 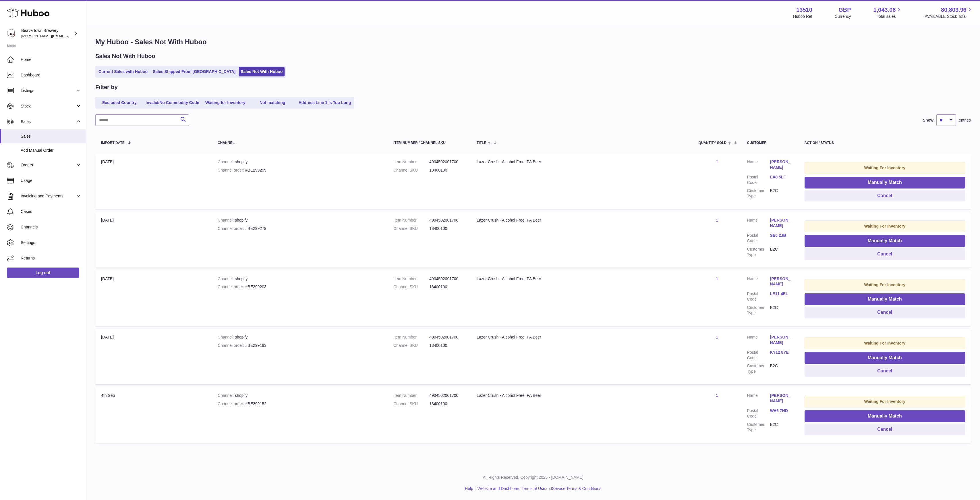 What do you see at coordinates (539, 488) in the screenshot?
I see `li: and` at bounding box center [539, 488].